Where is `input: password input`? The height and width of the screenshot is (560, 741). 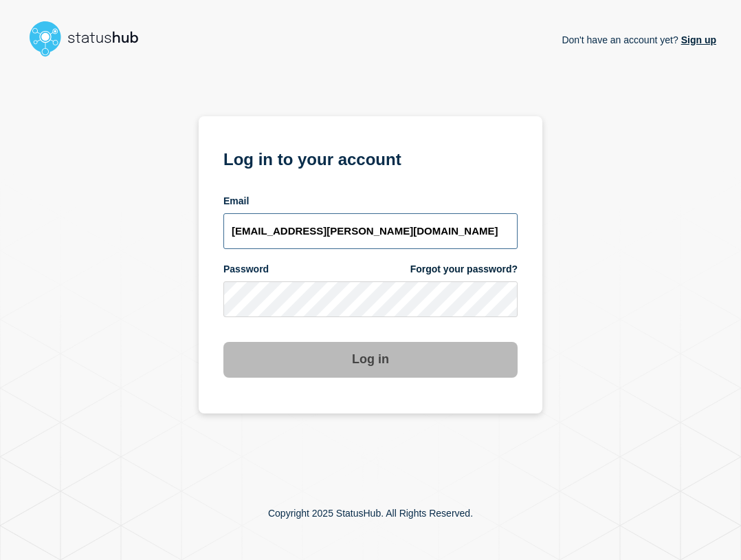
input: password input is located at coordinates (371, 299).